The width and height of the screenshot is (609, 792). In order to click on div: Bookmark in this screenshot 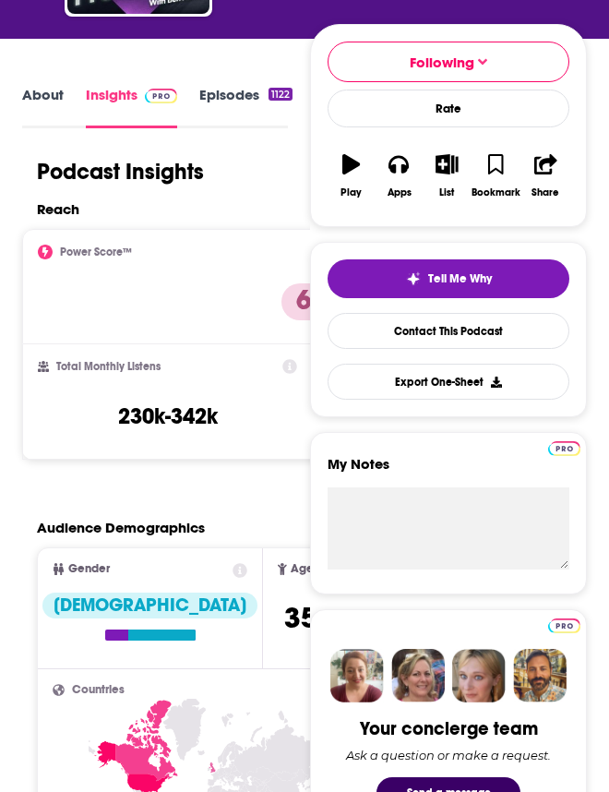, I will do `click(495, 192)`.